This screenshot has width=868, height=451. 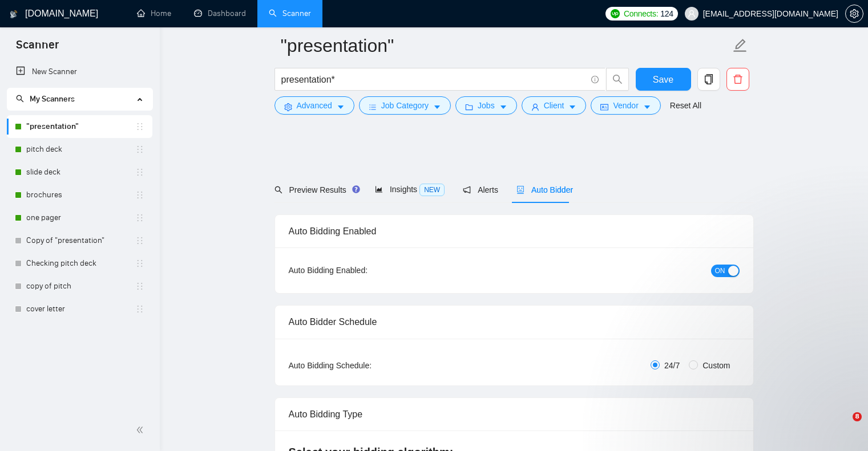 I want to click on div: Tooltip anchor, so click(x=356, y=190).